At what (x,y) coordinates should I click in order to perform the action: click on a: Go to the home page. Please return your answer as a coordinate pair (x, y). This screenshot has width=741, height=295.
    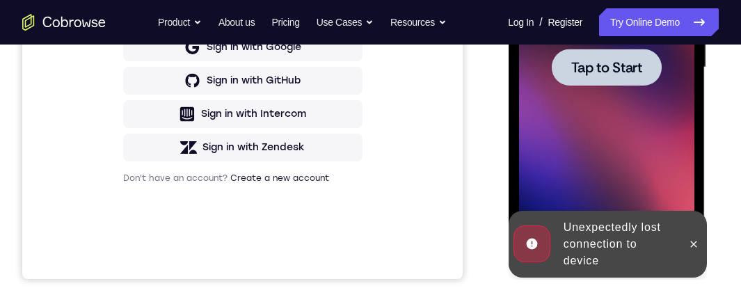
    Looking at the image, I should click on (64, 22).